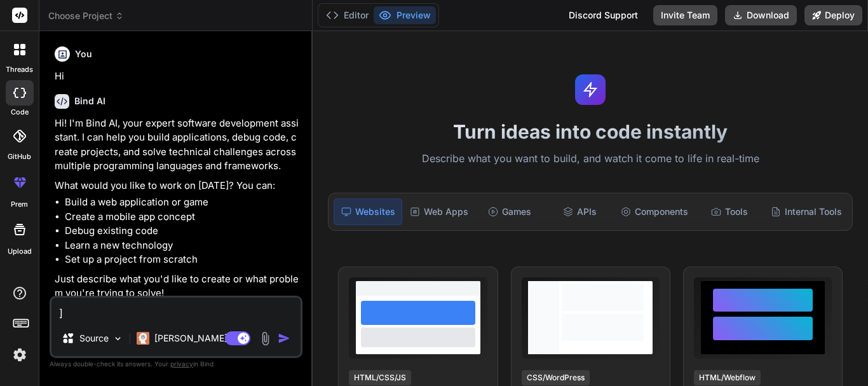 The width and height of the screenshot is (868, 386). Describe the element at coordinates (143, 338) in the screenshot. I see `img: Claude 4 Sonnet` at that location.